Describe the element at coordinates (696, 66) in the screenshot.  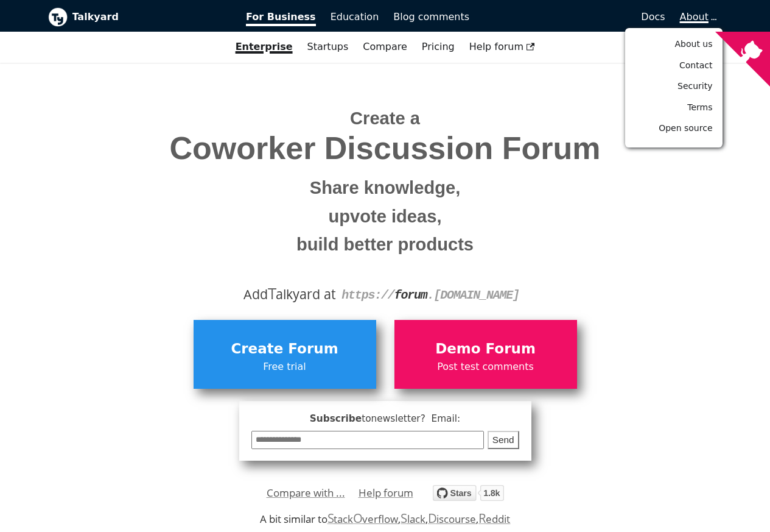
I see `span: Contact` at that location.